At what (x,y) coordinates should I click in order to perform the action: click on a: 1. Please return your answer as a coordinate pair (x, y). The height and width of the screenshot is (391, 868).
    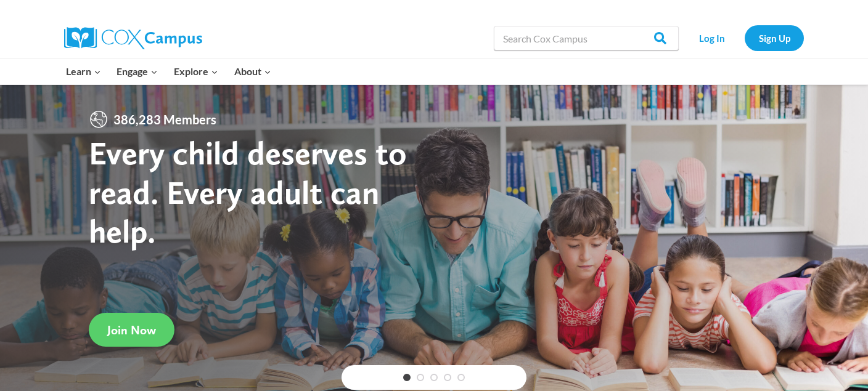
    Looking at the image, I should click on (407, 378).